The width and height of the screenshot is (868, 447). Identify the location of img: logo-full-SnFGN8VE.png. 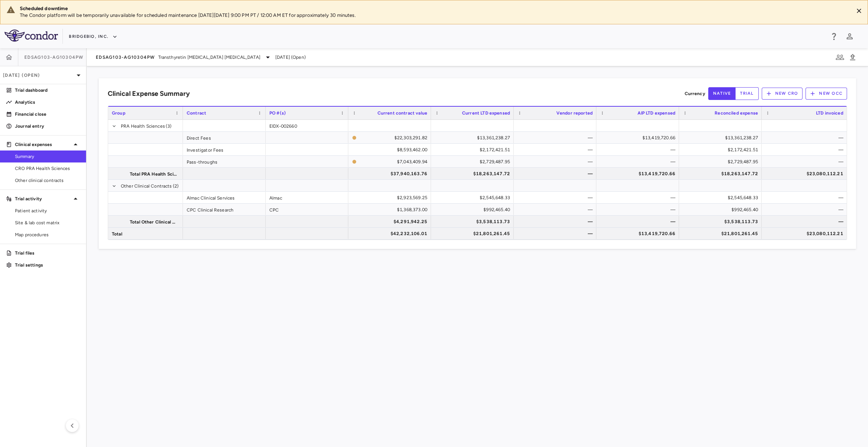
(31, 36).